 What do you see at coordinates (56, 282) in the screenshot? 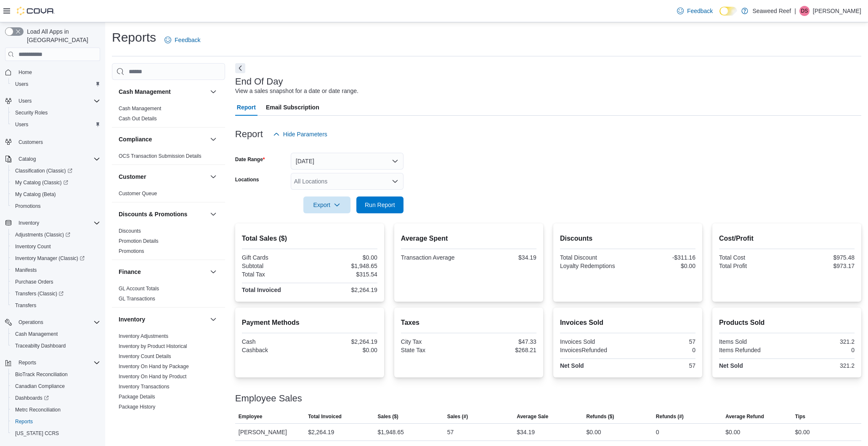
I see `button: Purchase Orders` at bounding box center [56, 282].